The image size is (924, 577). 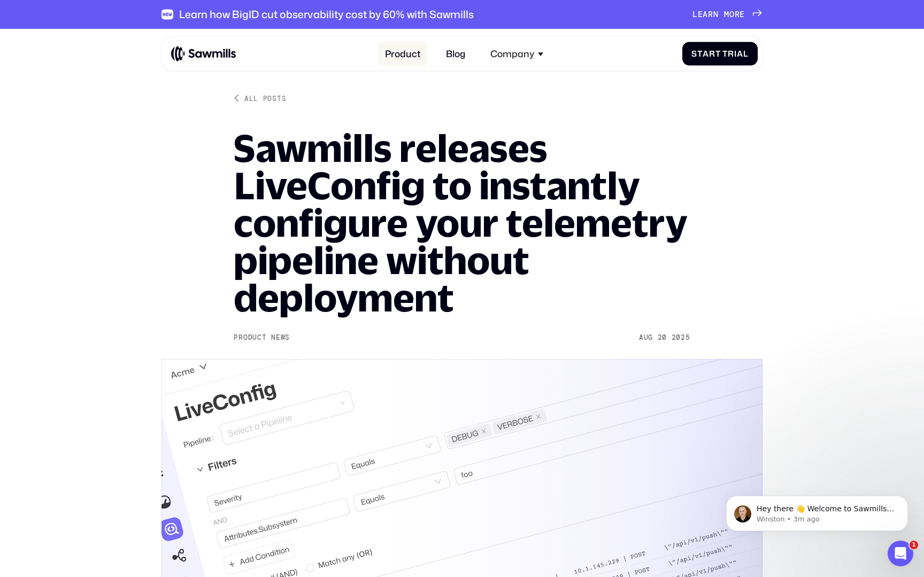 What do you see at coordinates (732, 14) in the screenshot?
I see `span: o` at bounding box center [732, 14].